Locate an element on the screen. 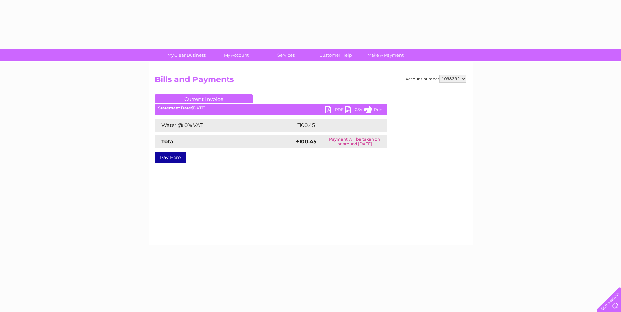 The image size is (621, 312). a: PDF is located at coordinates (335, 110).